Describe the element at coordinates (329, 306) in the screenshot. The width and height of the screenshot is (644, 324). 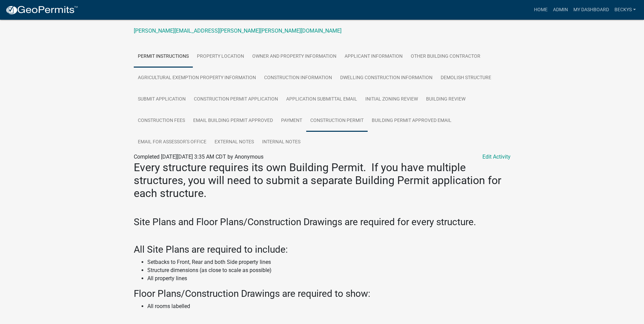
I see `li: All rooms labelled` at that location.